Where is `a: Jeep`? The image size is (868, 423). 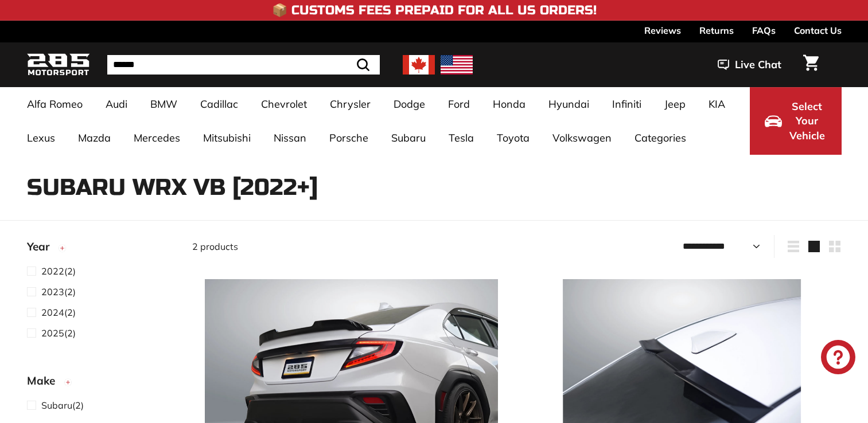 a: Jeep is located at coordinates (674, 104).